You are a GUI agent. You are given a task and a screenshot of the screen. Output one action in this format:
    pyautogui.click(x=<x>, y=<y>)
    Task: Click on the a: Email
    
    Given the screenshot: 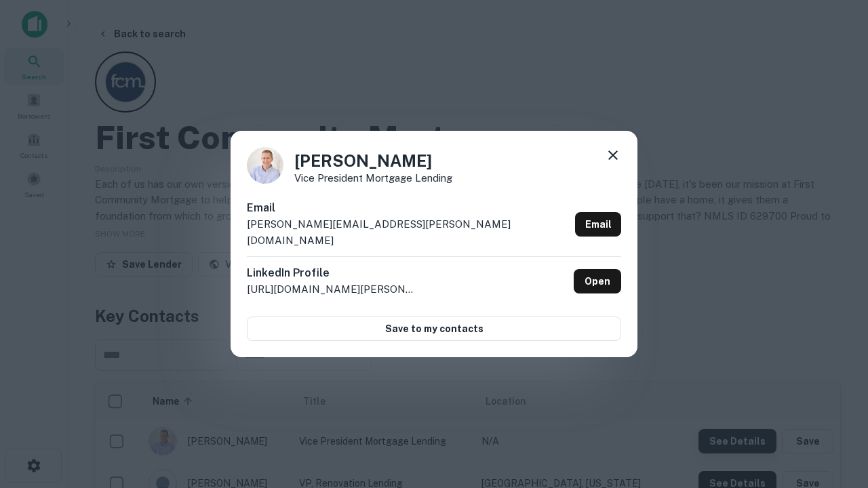 What is the action you would take?
    pyautogui.click(x=599, y=224)
    